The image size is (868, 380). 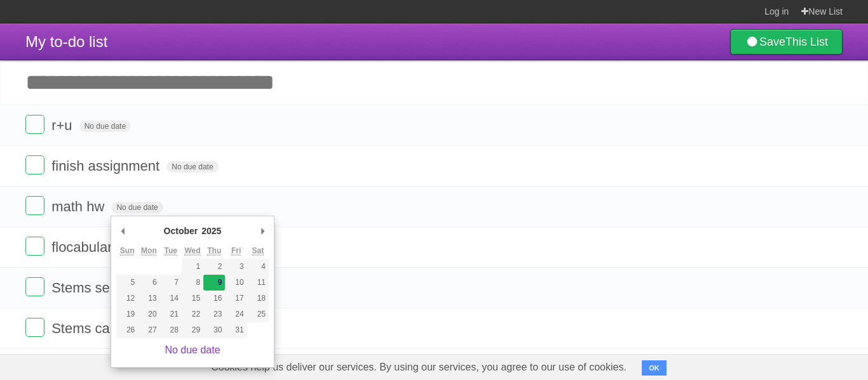 What do you see at coordinates (654, 369) in the screenshot?
I see `button: OK` at bounding box center [654, 369].